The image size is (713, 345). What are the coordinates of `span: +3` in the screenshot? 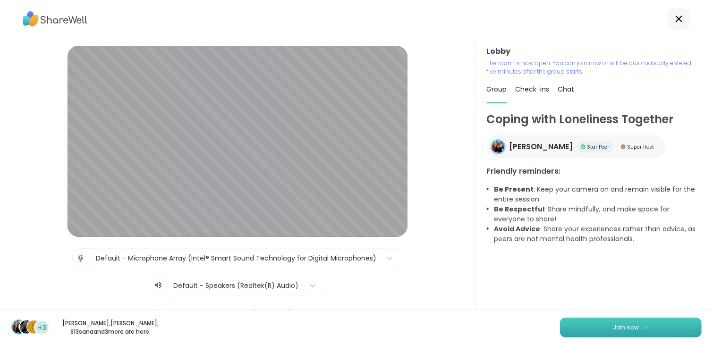 It's located at (42, 328).